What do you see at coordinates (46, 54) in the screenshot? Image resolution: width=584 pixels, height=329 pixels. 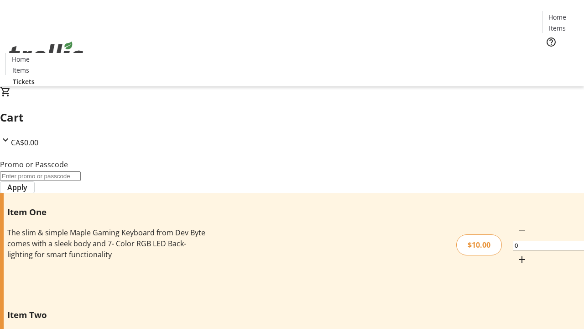 I see `img: Orient E2E Organization XcBwJAKo9D's Logo` at bounding box center [46, 54].